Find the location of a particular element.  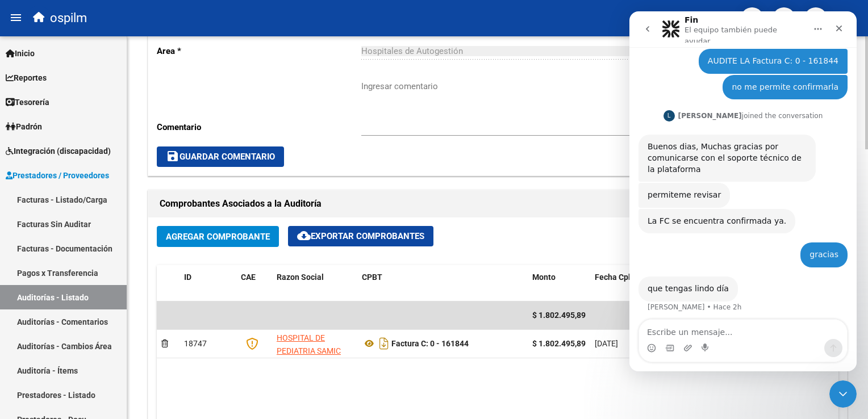

span: 18747 is located at coordinates (195, 343).